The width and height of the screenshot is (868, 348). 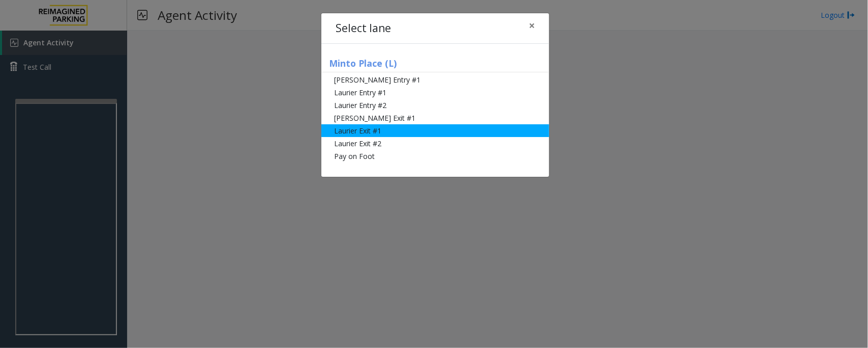 I want to click on li: Pay on Foot, so click(x=435, y=156).